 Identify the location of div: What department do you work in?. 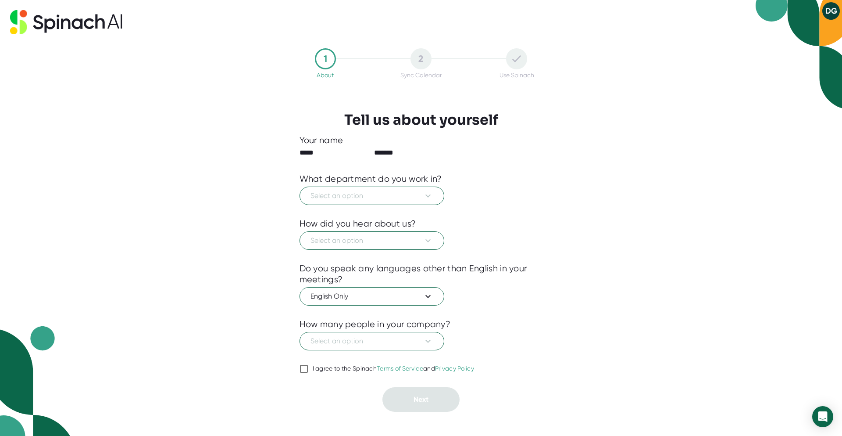
(371, 179).